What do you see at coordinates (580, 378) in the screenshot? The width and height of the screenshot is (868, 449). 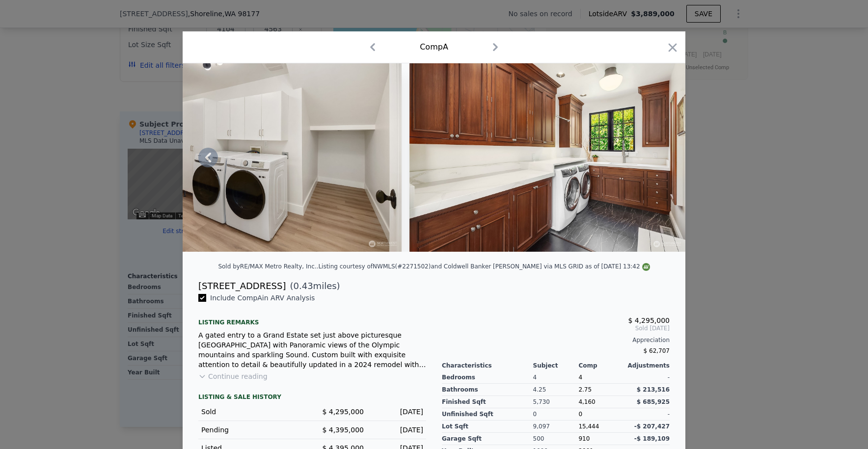 I see `span: 4` at bounding box center [580, 378].